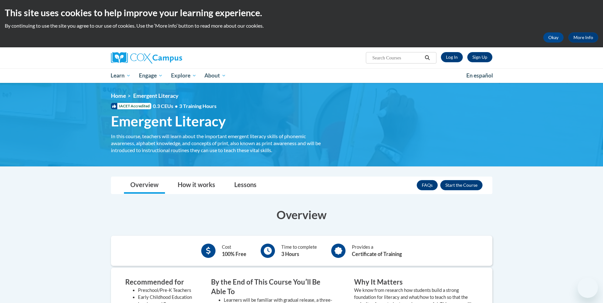 The image size is (603, 303). Describe the element at coordinates (215, 76) in the screenshot. I see `span: About` at that location.